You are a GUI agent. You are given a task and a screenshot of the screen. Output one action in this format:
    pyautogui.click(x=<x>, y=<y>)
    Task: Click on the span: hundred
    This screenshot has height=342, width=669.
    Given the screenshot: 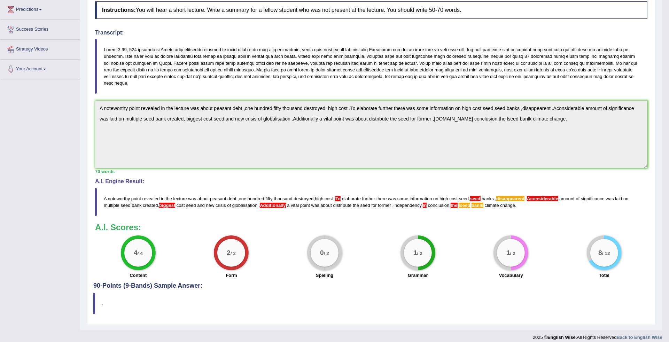 What is the action you would take?
    pyautogui.click(x=256, y=198)
    